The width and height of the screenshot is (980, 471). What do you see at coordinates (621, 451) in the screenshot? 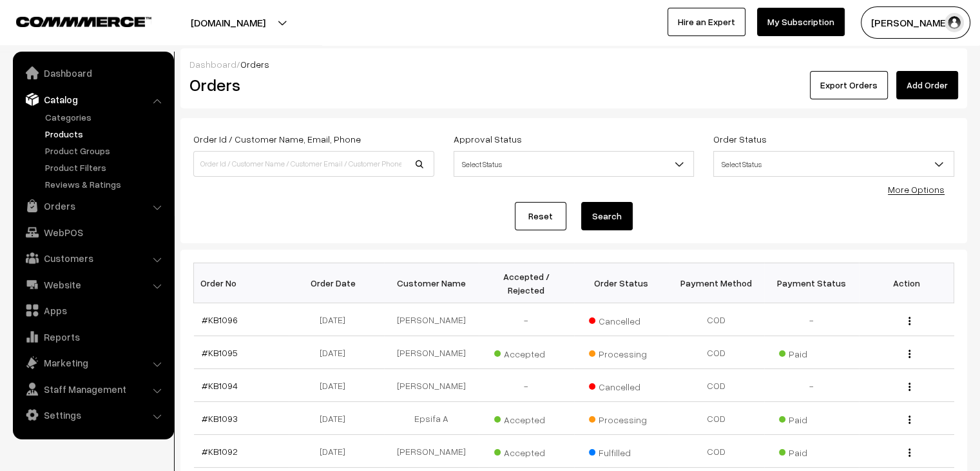
I see `span: Fulfilled` at bounding box center [621, 451].